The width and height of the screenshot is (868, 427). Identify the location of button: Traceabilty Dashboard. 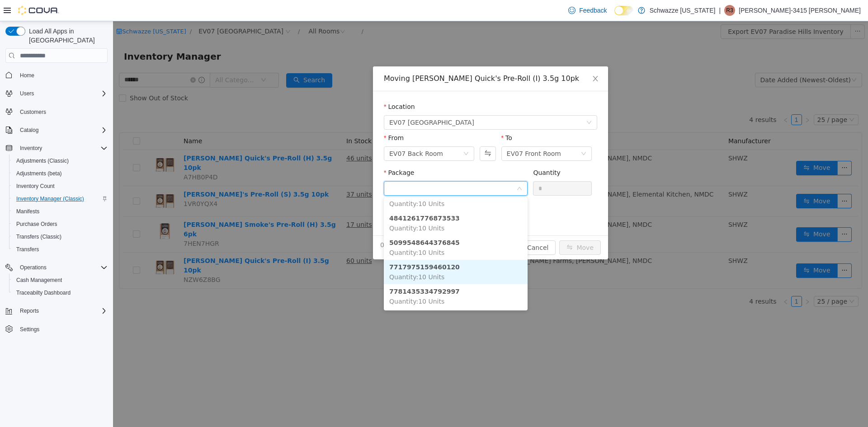
(60, 293).